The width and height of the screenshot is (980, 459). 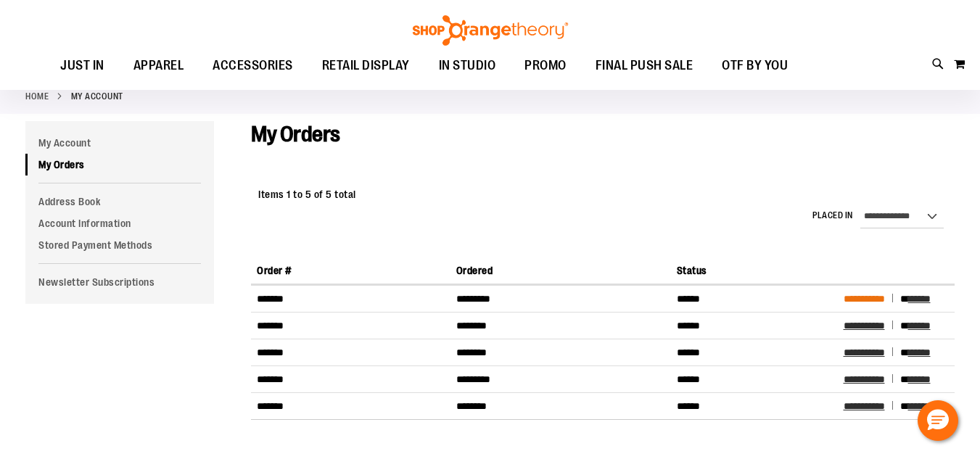 I want to click on a: OTF BY YOU, so click(x=755, y=66).